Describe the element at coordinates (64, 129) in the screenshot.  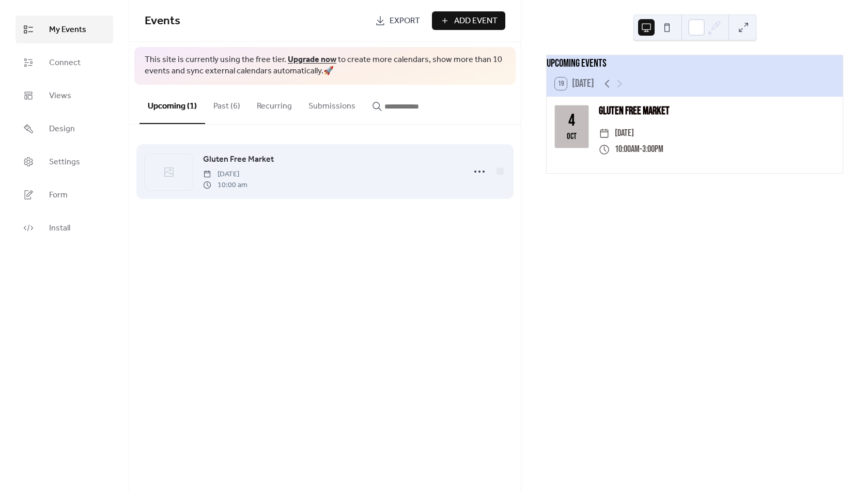
I see `a: Design` at that location.